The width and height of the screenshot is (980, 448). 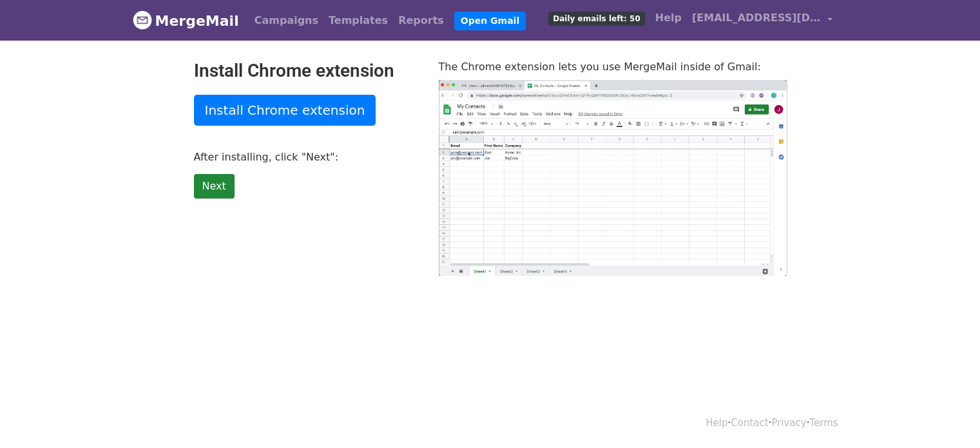 What do you see at coordinates (948, 417) in the screenshot?
I see `div: Widget de chat` at bounding box center [948, 417].